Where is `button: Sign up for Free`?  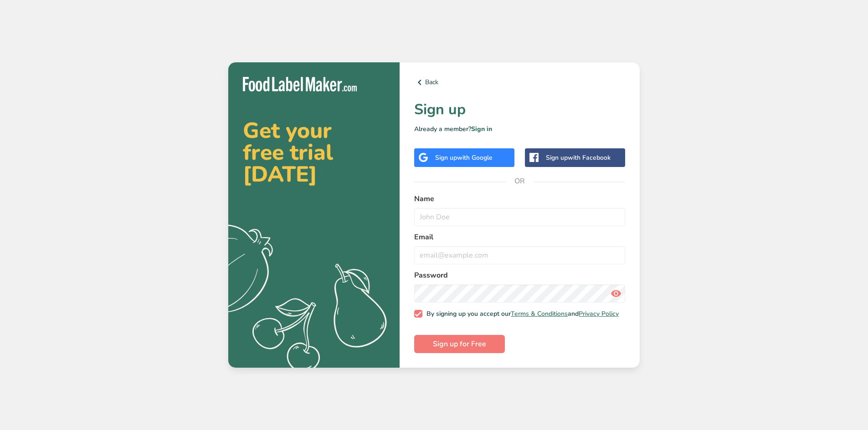 button: Sign up for Free is located at coordinates (460, 345).